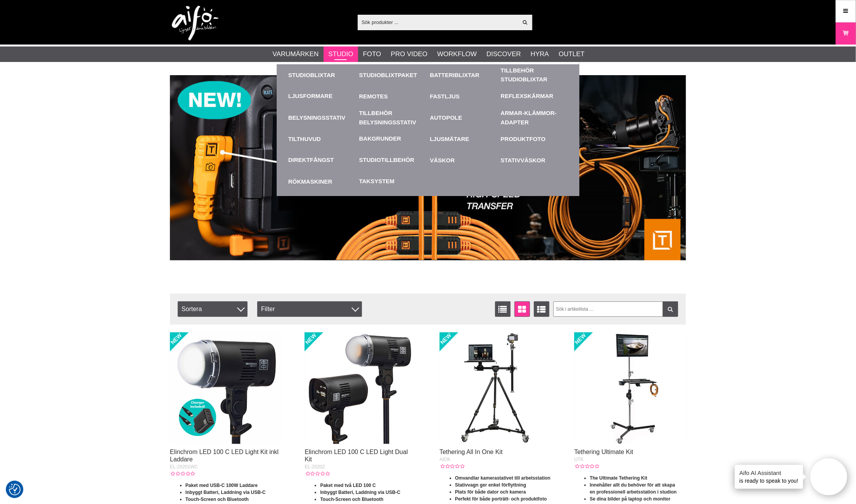 The image size is (856, 504). Describe the element at coordinates (616, 309) in the screenshot. I see `input: Sök i artikellista ...` at that location.